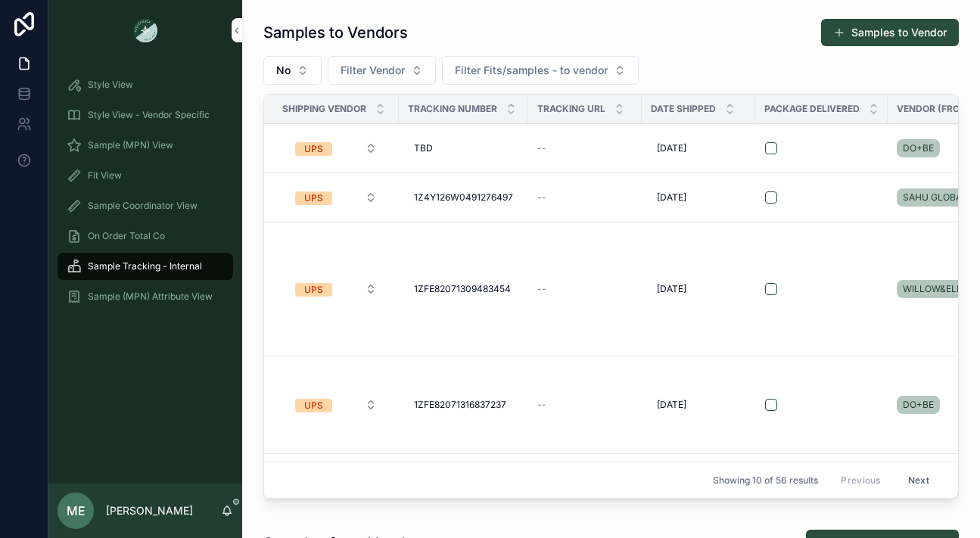 Image resolution: width=980 pixels, height=538 pixels. Describe the element at coordinates (766, 481) in the screenshot. I see `span: Showing 10 of 56 results` at that location.